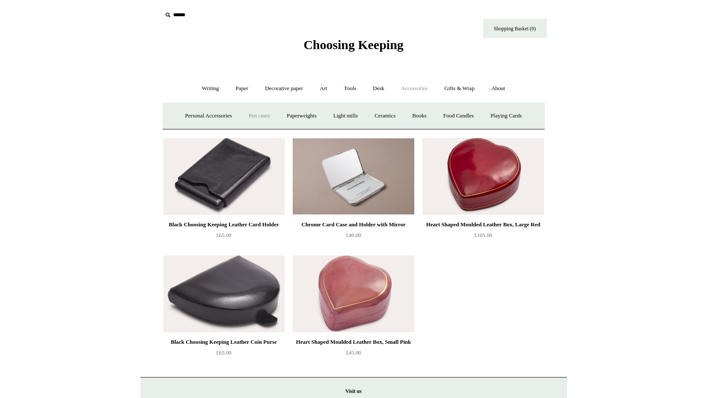  I want to click on img: Heart Shaped Moulded Leather Box, Small Pink, so click(353, 293).